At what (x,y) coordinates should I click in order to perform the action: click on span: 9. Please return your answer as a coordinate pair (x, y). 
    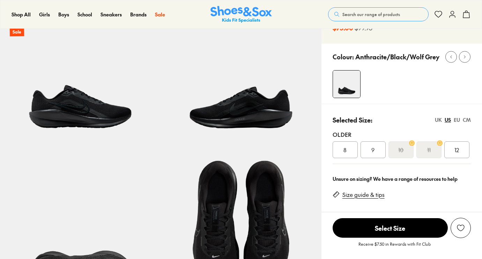
    Looking at the image, I should click on (373, 150).